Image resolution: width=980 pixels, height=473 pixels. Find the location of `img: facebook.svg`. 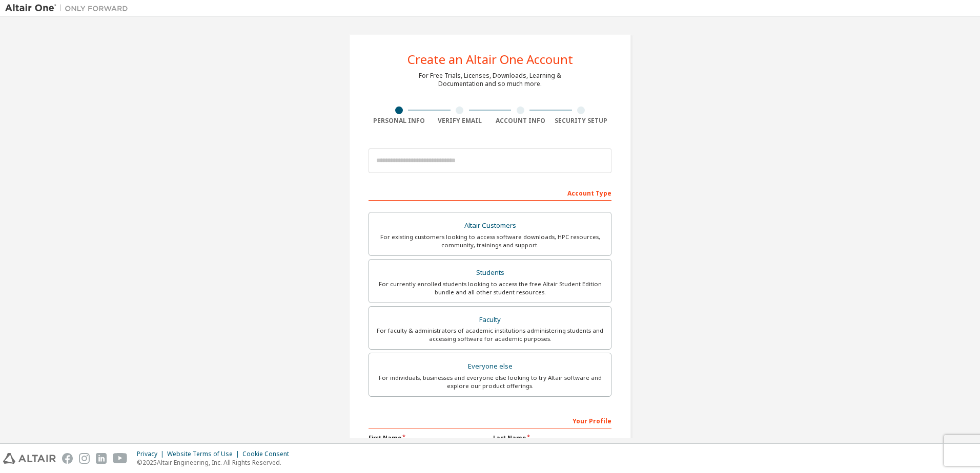

img: facebook.svg is located at coordinates (67, 459).